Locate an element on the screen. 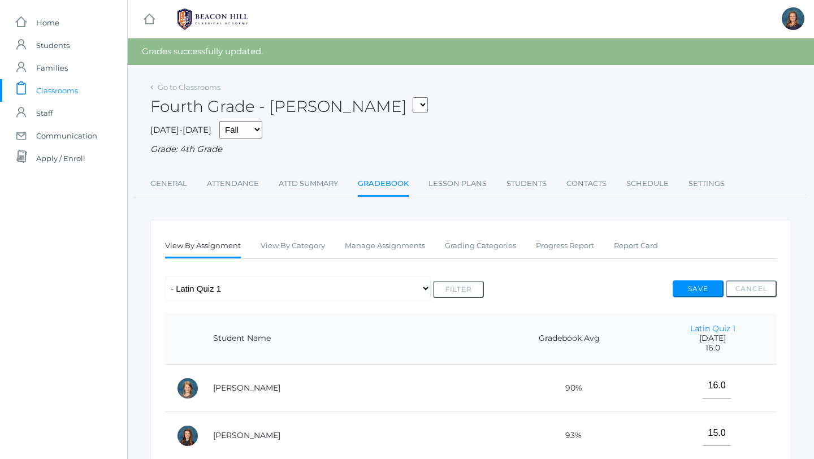 The height and width of the screenshot is (459, 814). span: Students is located at coordinates (53, 45).